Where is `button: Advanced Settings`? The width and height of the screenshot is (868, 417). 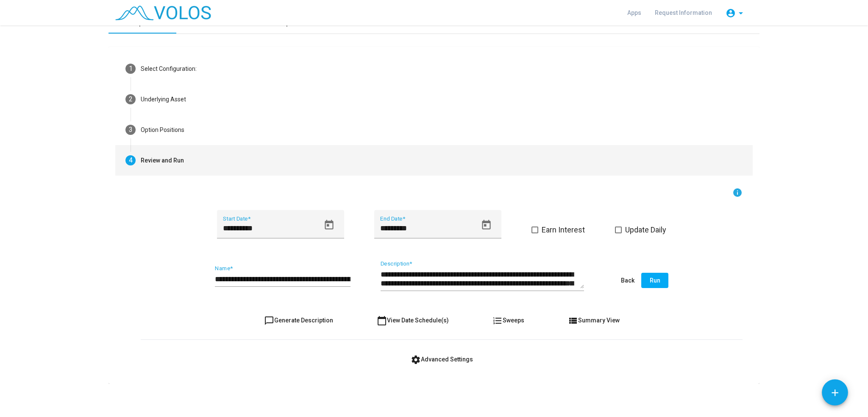
button: Advanced Settings is located at coordinates (442, 359).